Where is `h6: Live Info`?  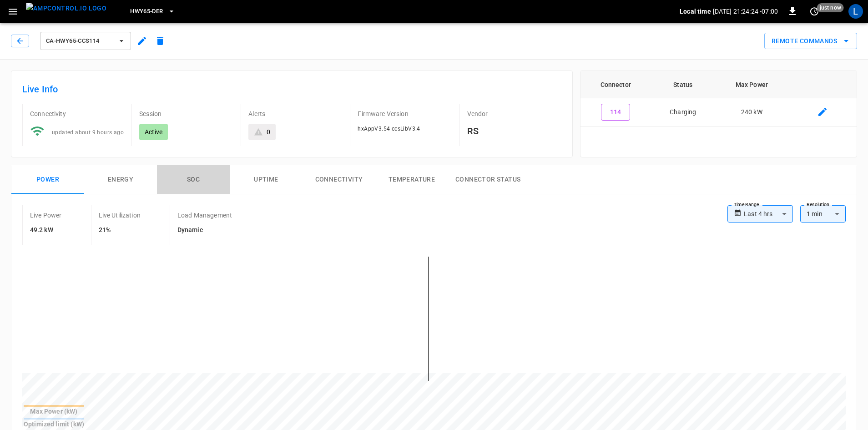 h6: Live Info is located at coordinates (291, 89).